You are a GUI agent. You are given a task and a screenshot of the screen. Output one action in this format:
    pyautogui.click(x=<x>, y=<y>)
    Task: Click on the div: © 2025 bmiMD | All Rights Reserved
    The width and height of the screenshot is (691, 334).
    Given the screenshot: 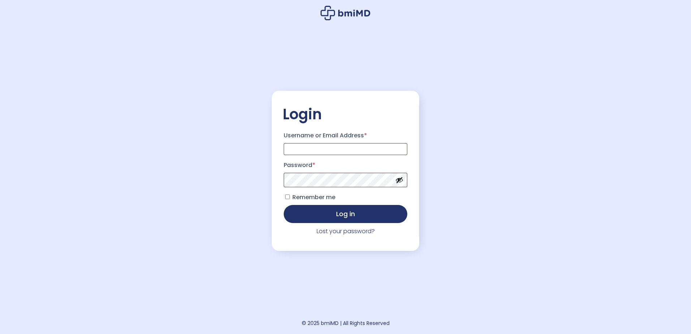 What is the action you would take?
    pyautogui.click(x=345, y=323)
    